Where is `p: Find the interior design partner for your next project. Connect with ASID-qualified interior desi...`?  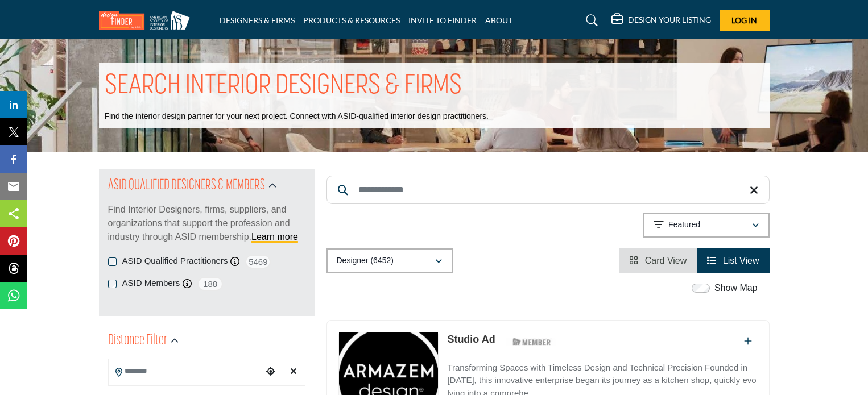
p: Find the interior design partner for your next project. Connect with ASID-qualified interior desi... is located at coordinates (296, 116).